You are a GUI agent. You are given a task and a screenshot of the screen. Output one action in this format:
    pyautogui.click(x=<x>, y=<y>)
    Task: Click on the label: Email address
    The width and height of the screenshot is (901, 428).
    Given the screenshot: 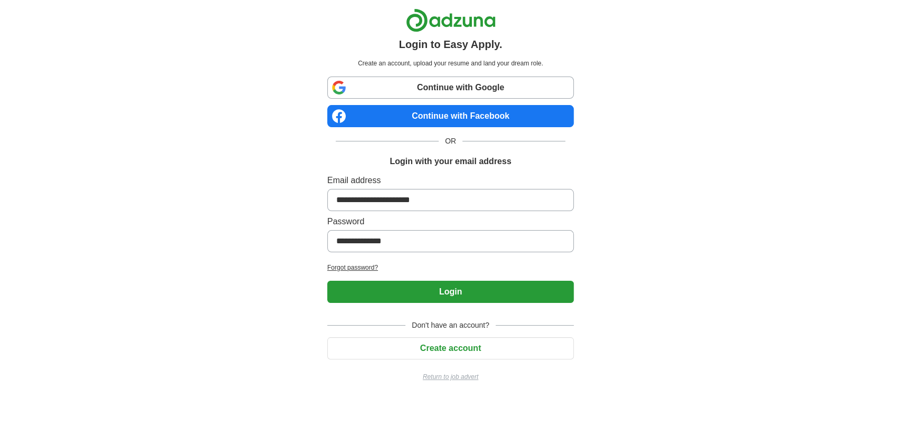 What is the action you would take?
    pyautogui.click(x=450, y=180)
    